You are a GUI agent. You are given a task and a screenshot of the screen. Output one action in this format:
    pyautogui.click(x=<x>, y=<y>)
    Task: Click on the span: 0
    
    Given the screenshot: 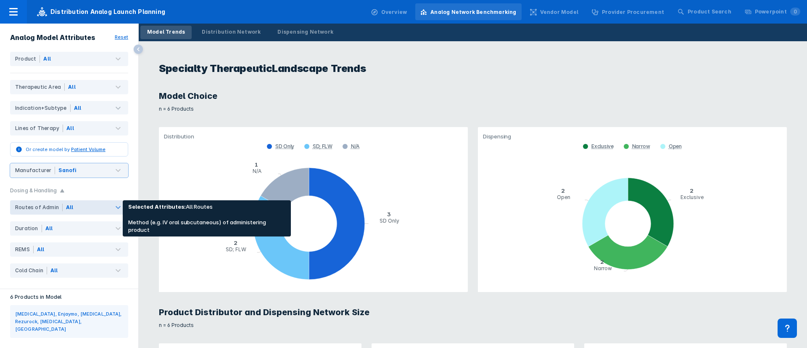 What is the action you would take?
    pyautogui.click(x=795, y=11)
    